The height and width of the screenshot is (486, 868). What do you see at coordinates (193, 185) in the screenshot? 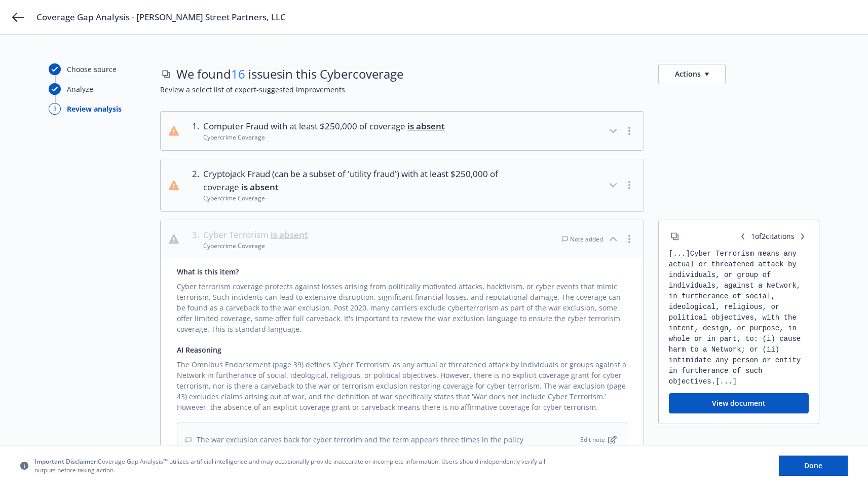
I see `div: 2 .` at bounding box center [193, 185].